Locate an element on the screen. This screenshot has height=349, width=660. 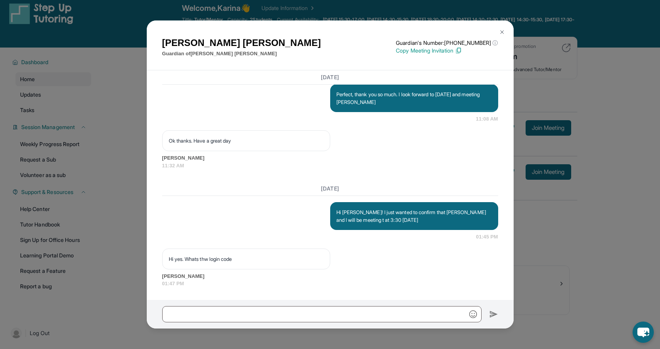
img: Send icon is located at coordinates (494, 314).